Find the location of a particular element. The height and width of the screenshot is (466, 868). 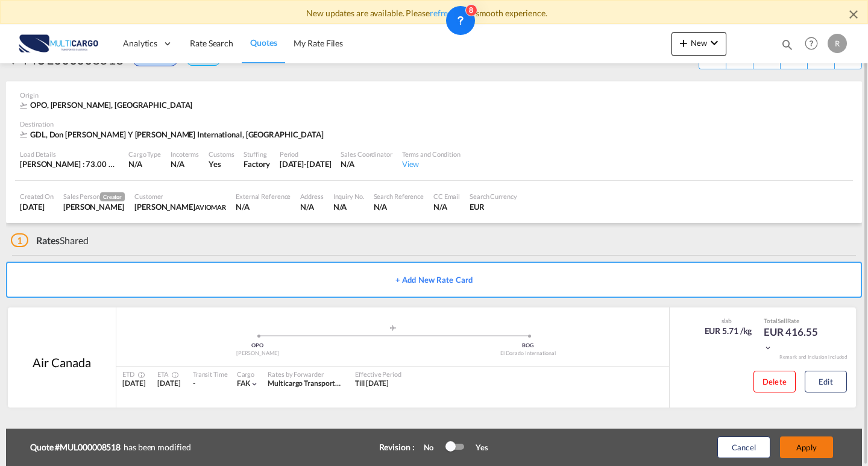

div: Air Canada is located at coordinates (62, 363).